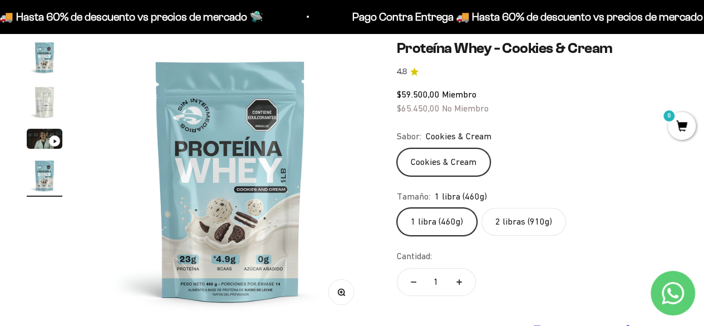 The image size is (704, 326). What do you see at coordinates (459, 282) in the screenshot?
I see `button: Aumentar cantidad` at bounding box center [459, 282].